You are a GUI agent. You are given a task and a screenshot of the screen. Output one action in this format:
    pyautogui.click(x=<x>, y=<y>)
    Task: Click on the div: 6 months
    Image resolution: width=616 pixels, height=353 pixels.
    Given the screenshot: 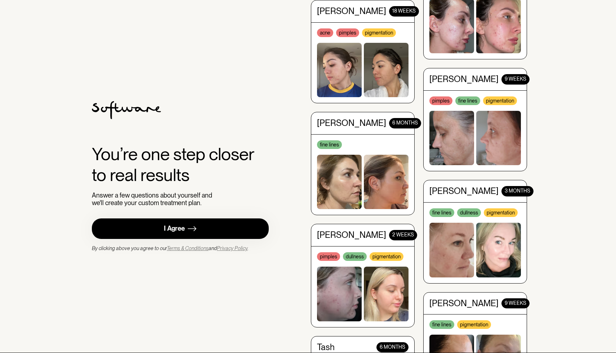 What is the action you would take?
    pyautogui.click(x=405, y=123)
    